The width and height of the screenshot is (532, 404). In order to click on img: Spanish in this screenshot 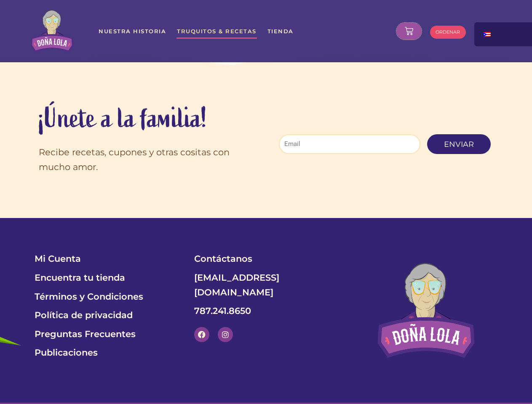, I will do `click(487, 34)`.